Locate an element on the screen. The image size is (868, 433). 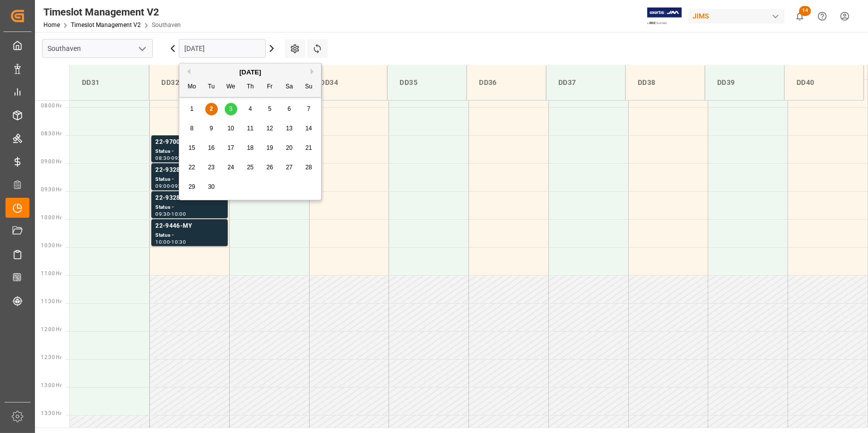
div: DD35 is located at coordinates (427, 82).